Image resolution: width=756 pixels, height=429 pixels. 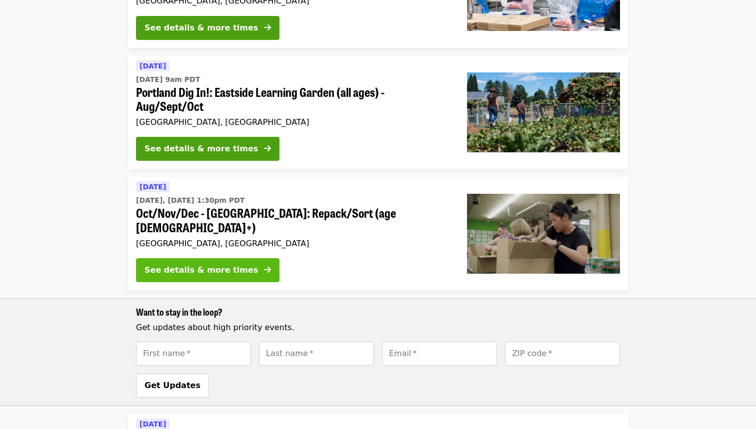 What do you see at coordinates (543, 234) in the screenshot?
I see `img: Oct/Nov/Dec - Portland: Repack/Sort (age 8+) organized by Oregon Food Bank` at bounding box center [543, 234].